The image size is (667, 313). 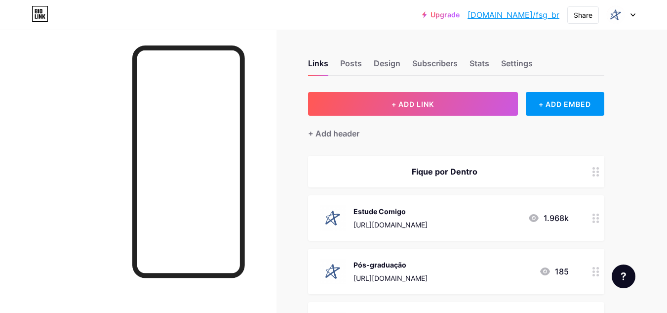 What do you see at coordinates (391, 264) in the screenshot?
I see `div: Pós-graduação` at bounding box center [391, 264].